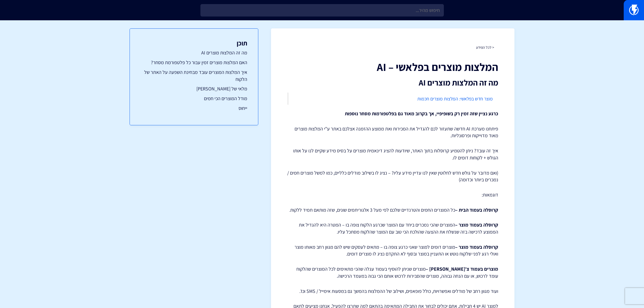  What do you see at coordinates (393, 195) in the screenshot?
I see `p: דוגמאות:` at bounding box center [393, 195].